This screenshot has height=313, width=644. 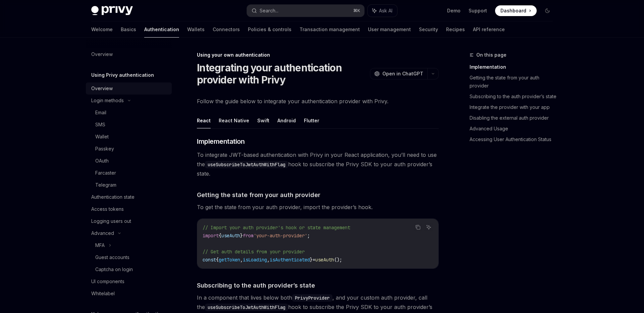 What do you see at coordinates (103, 294) in the screenshot?
I see `div: Whitelabel` at bounding box center [103, 294].